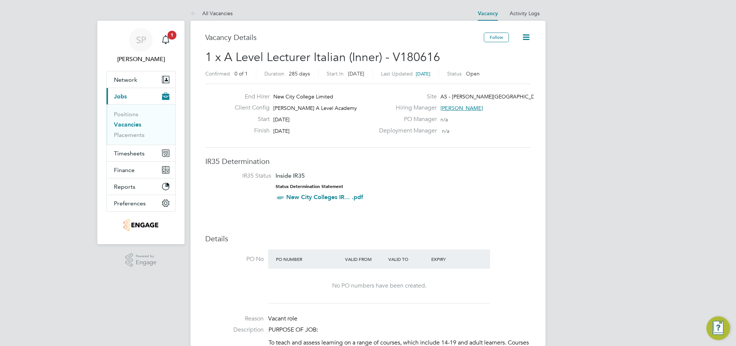 This screenshot has height=346, width=736. I want to click on label: Hiring Manager, so click(406, 108).